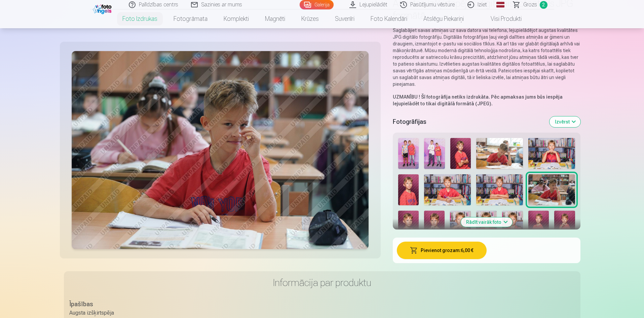  Describe the element at coordinates (322, 283) in the screenshot. I see `h3: Informācija par produktu` at that location.